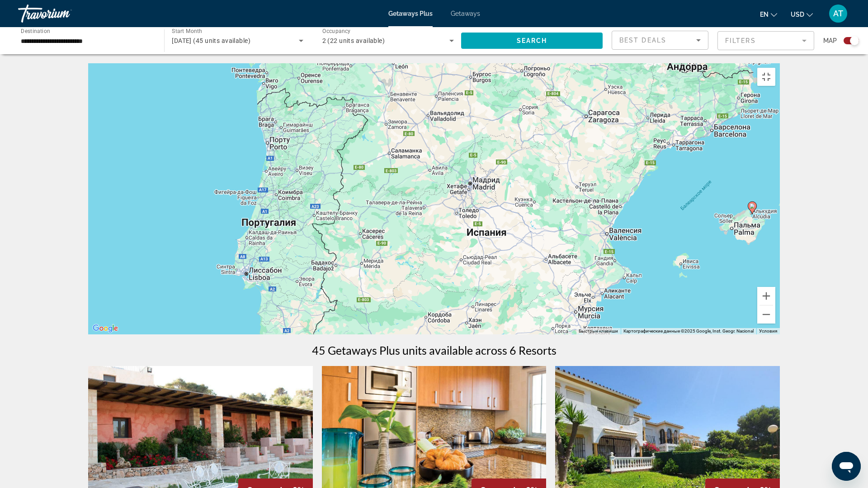 The width and height of the screenshot is (868, 488). I want to click on button: Увеличить, so click(766, 296).